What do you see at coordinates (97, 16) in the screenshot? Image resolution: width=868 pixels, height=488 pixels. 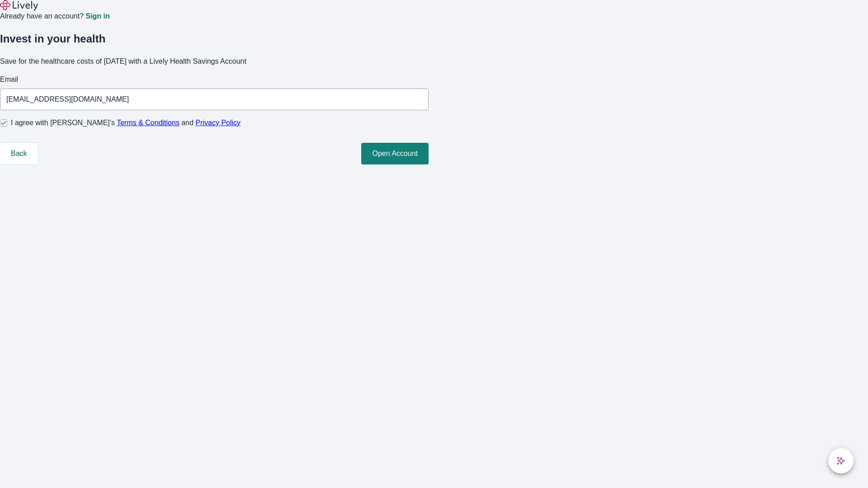 I see `div: Sign in` at bounding box center [97, 16].